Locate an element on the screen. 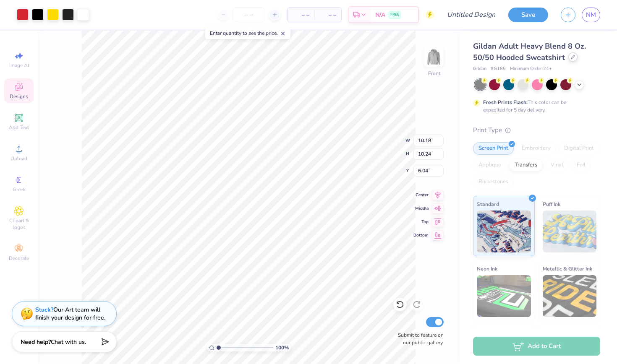 This screenshot has height=364, width=617. img: Front is located at coordinates (434, 57).